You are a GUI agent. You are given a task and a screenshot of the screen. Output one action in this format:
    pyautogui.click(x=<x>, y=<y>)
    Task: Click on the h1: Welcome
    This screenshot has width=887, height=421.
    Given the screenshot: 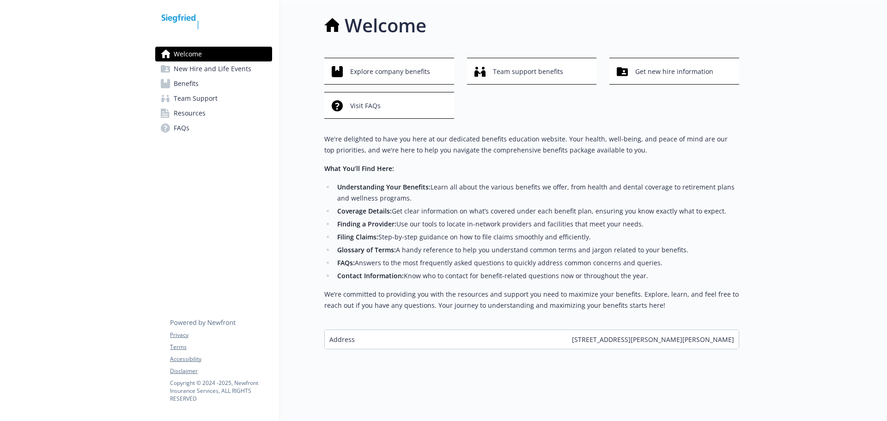 What is the action you would take?
    pyautogui.click(x=385, y=25)
    